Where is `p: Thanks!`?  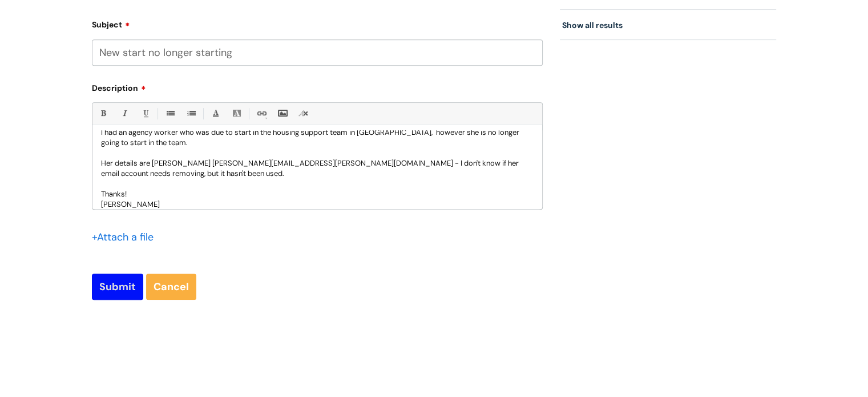
p: Thanks! is located at coordinates (317, 194).